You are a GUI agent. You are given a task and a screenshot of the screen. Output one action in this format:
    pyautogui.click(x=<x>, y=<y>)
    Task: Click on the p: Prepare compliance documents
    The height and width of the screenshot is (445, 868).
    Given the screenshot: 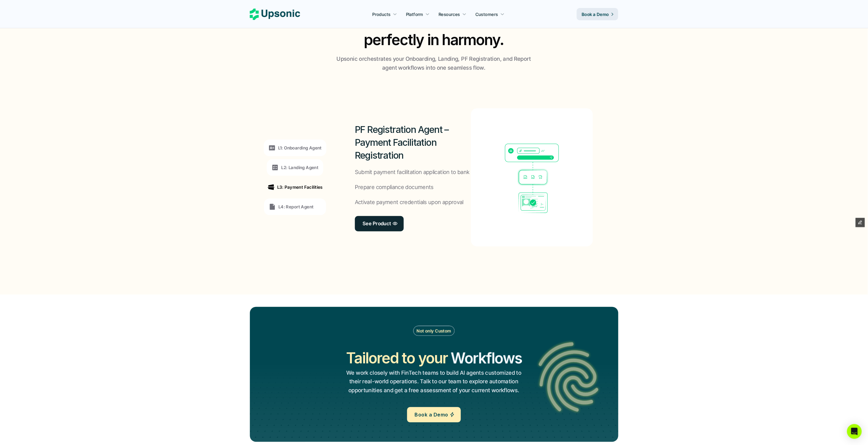 What is the action you would take?
    pyautogui.click(x=394, y=187)
    